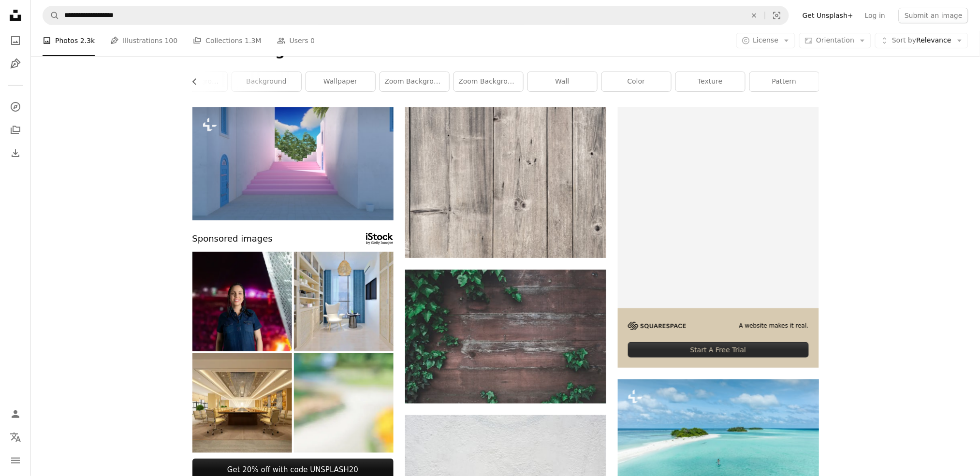 The image size is (980, 476). Describe the element at coordinates (312, 41) in the screenshot. I see `span: 0` at that location.